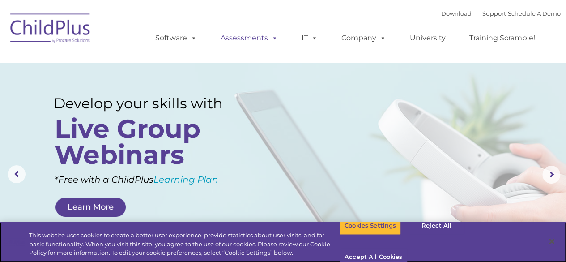  Describe the element at coordinates (310, 38) in the screenshot. I see `a: IT` at that location.